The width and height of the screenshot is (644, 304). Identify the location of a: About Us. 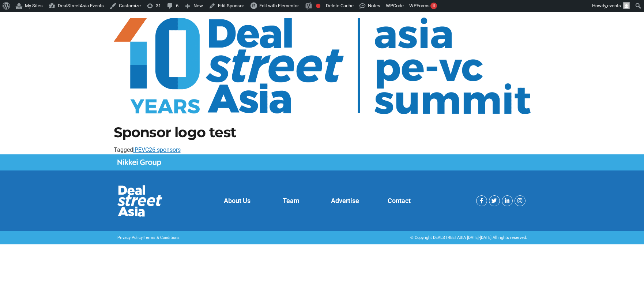
(237, 200).